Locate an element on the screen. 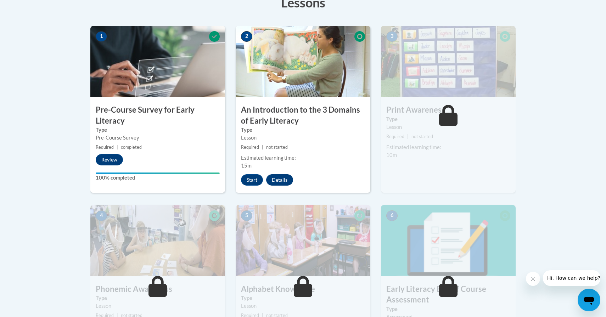 The height and width of the screenshot is (317, 606). button: Review is located at coordinates (109, 160).